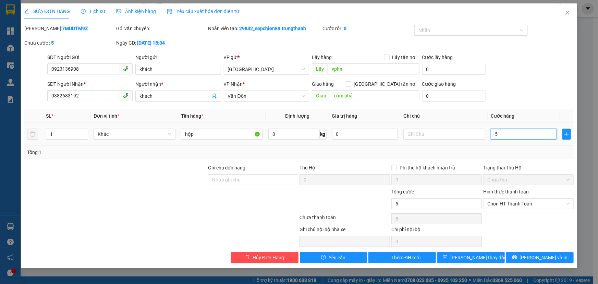 Image resolution: width=598 pixels, height=284 pixels. I want to click on div: Gói vận chuyển:, so click(161, 28).